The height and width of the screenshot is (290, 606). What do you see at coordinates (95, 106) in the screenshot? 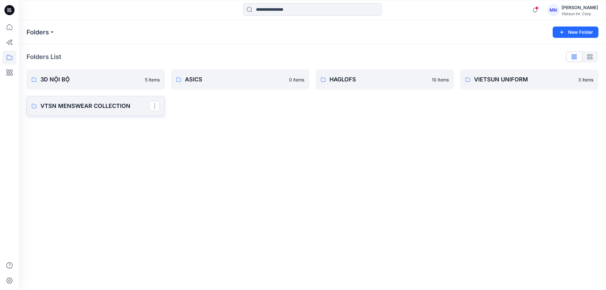
I see `p: VTSN MENSWEAR COLLECTION` at bounding box center [95, 106].